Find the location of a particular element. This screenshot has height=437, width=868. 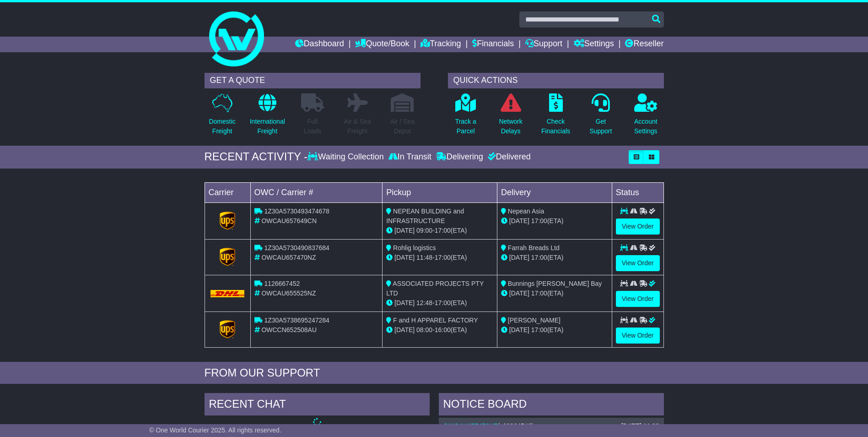

span: ASSOCIATED PROJECTS PTY LTD is located at coordinates (435, 288).